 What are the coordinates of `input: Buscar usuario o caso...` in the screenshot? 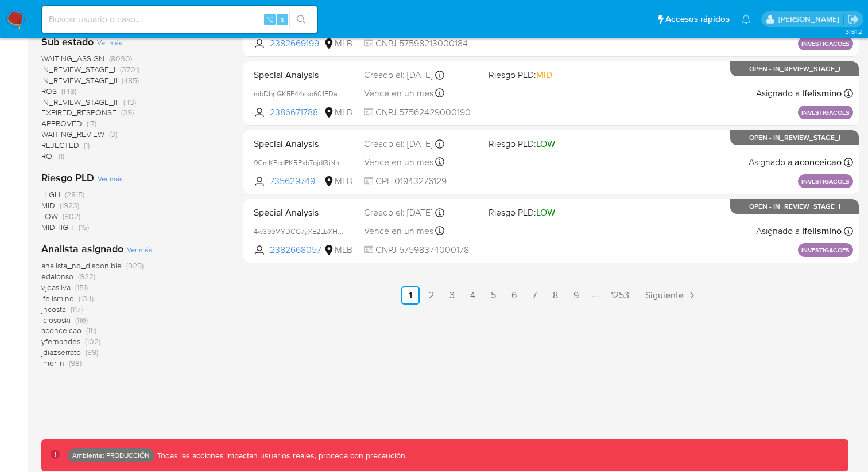 It's located at (180, 19).